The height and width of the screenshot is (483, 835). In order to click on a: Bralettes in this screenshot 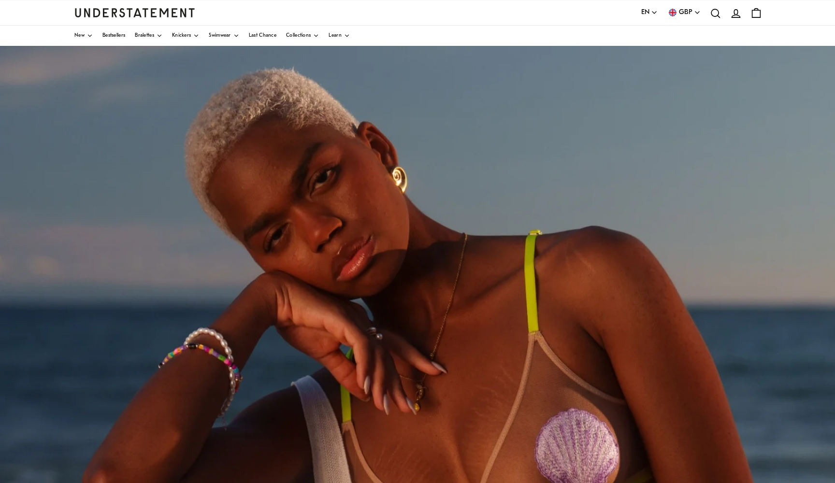, I will do `click(148, 36)`.